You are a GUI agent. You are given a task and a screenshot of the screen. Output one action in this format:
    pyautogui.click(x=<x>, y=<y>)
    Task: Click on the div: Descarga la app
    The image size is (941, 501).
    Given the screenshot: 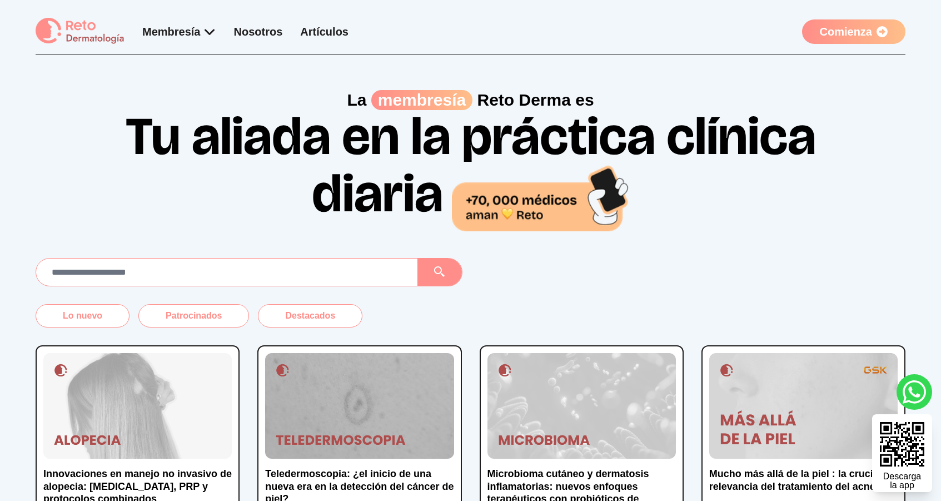 What is the action you would take?
    pyautogui.click(x=902, y=481)
    